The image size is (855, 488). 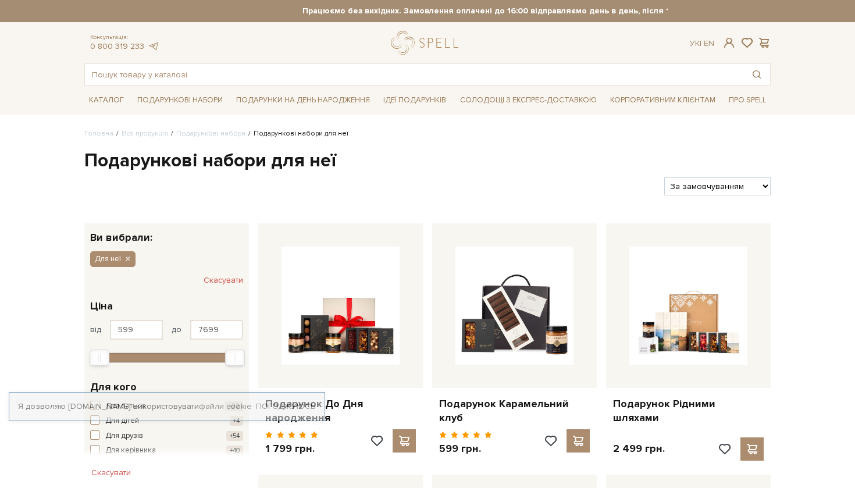 What do you see at coordinates (235, 436) in the screenshot?
I see `span: +54` at bounding box center [235, 436].